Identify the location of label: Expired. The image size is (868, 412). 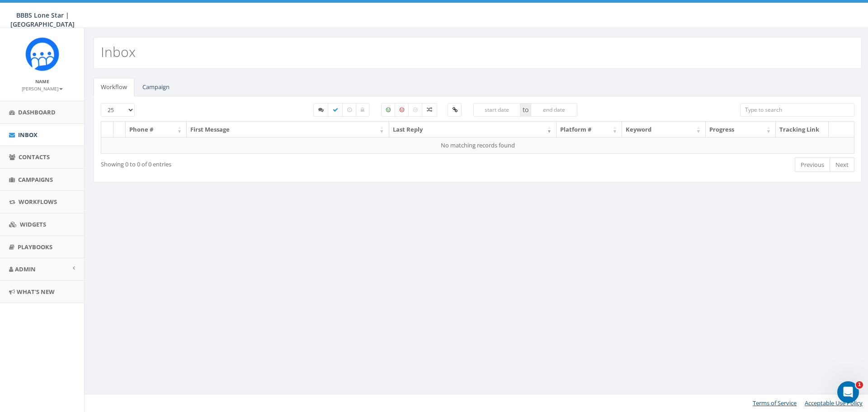
(350, 110).